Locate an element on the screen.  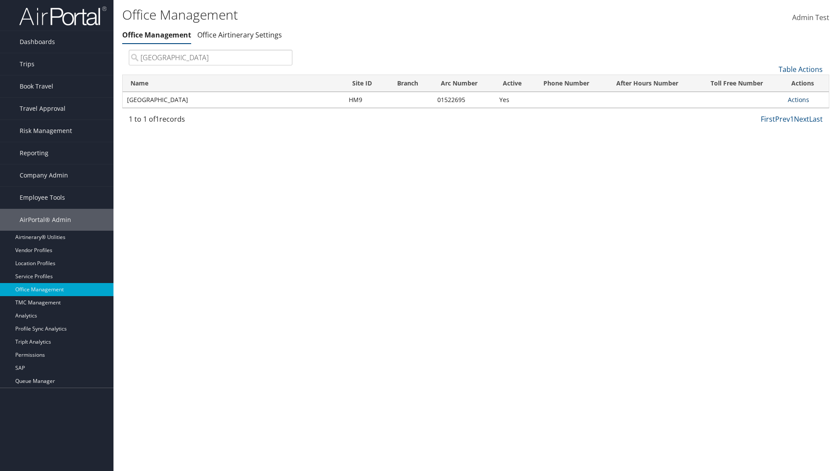
input: Search is located at coordinates (210, 58).